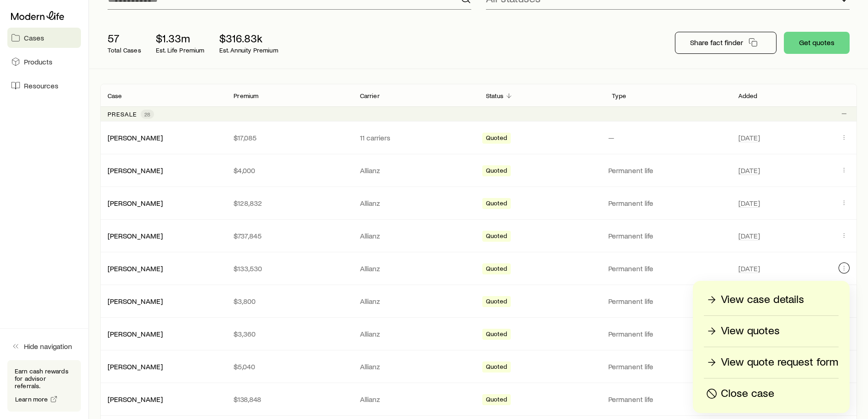  What do you see at coordinates (750, 331) in the screenshot?
I see `p: View quotes` at bounding box center [750, 331].